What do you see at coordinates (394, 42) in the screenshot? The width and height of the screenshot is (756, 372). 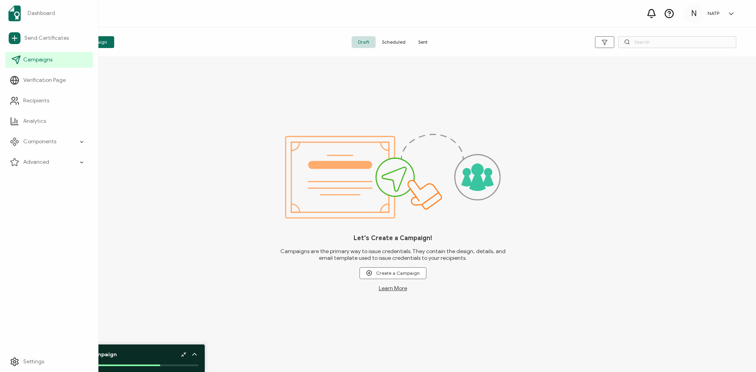 I see `span: Scheduled` at bounding box center [394, 42].